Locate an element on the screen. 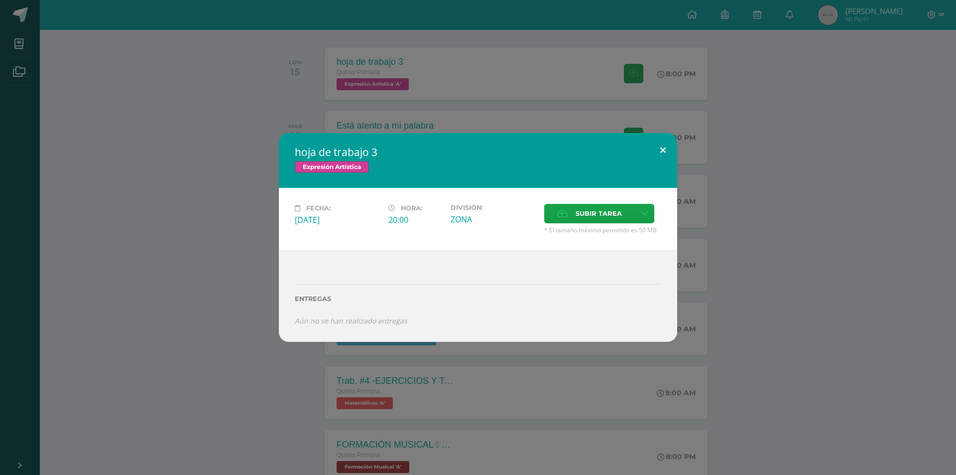 The height and width of the screenshot is (475, 956). i: Aún no se han realizado entregas is located at coordinates (351, 320).